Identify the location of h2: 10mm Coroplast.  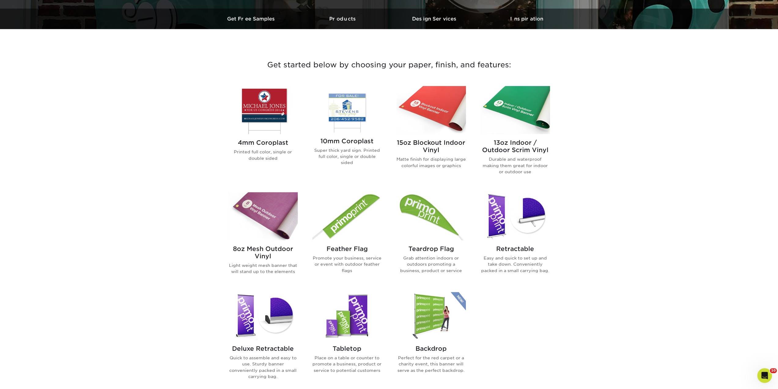
(347, 141).